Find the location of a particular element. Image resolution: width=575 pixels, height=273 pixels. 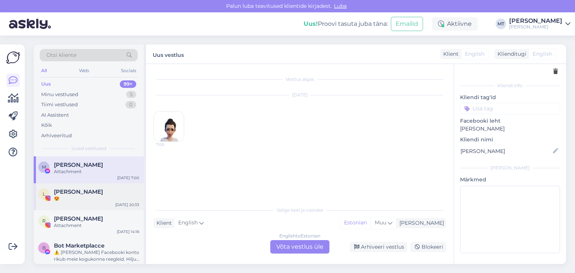

span: Robin Hunt is located at coordinates (78, 219).